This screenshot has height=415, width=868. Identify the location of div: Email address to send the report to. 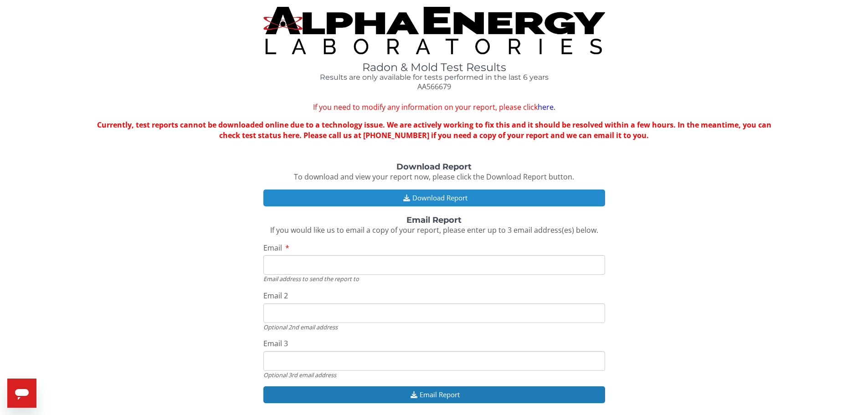
(434, 279).